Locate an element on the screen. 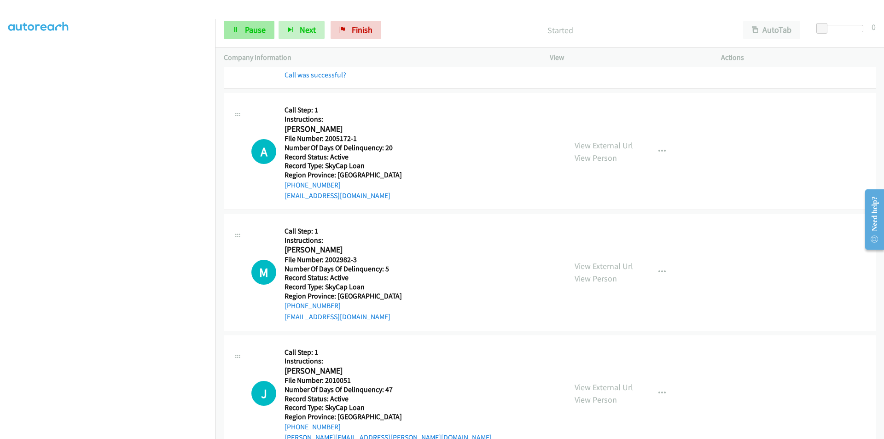 This screenshot has width=884, height=439. div: Delay between calls (in seconds) is located at coordinates (842, 29).